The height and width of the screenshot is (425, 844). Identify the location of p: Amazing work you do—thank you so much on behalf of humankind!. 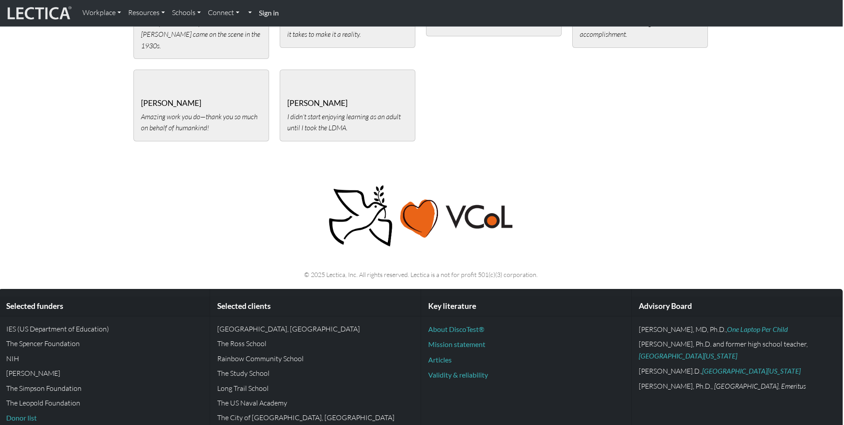
(201, 122).